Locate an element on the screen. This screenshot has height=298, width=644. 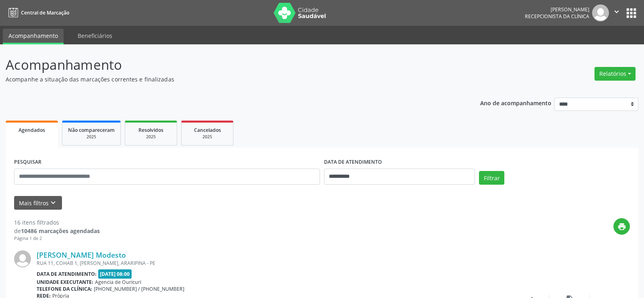
span: Resolvidos is located at coordinates (151, 129).